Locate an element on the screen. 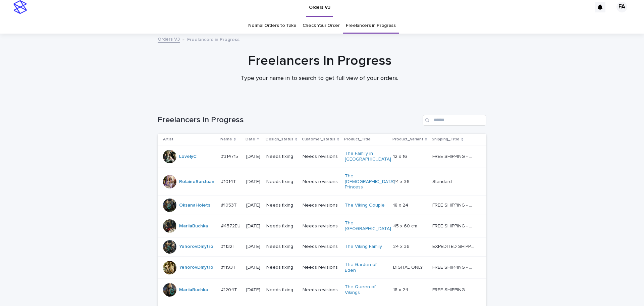 This screenshot has height=306, width=644. p: Product_Variant is located at coordinates (408, 139).